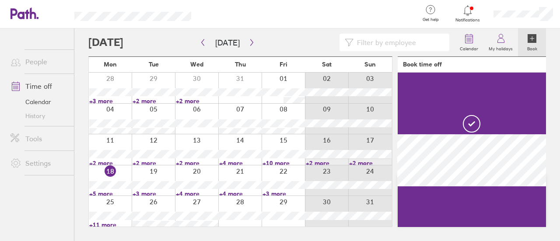 The image size is (560, 241). What do you see at coordinates (283, 64) in the screenshot?
I see `span: Fri` at bounding box center [283, 64].